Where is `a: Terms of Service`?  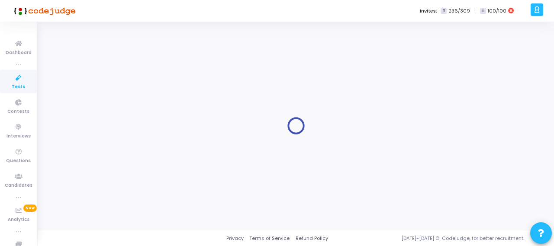
a: Terms of Service is located at coordinates (269, 239).